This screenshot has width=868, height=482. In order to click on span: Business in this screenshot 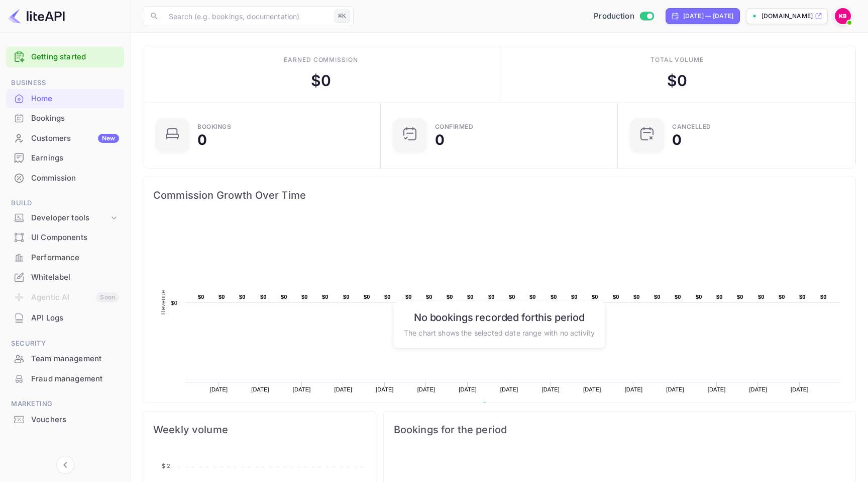, I will do `click(65, 83)`.